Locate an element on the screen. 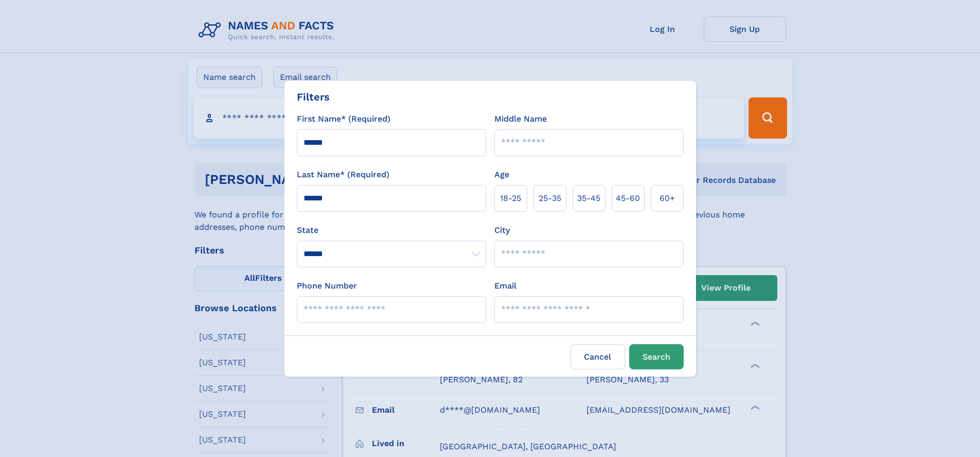 This screenshot has width=980, height=457. span: 60+ is located at coordinates (667, 199).